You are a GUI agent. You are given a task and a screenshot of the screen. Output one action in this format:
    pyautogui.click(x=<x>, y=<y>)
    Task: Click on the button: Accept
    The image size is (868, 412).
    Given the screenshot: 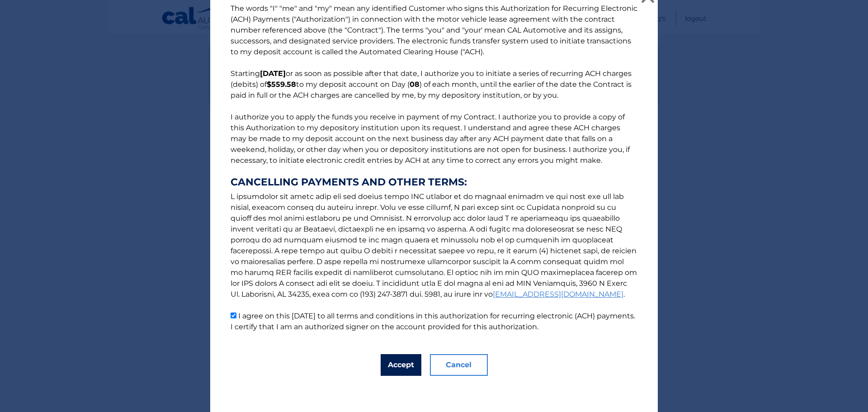 What is the action you would take?
    pyautogui.click(x=401, y=365)
    